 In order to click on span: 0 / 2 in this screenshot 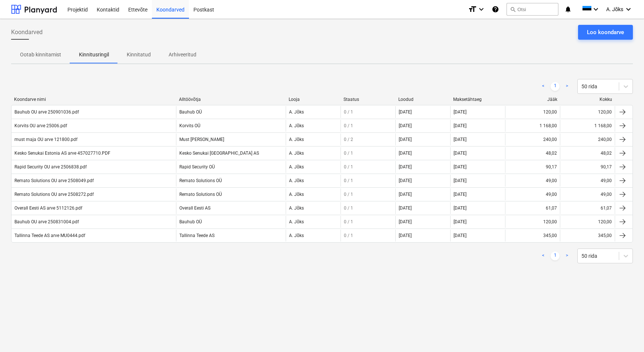, I will do `click(348, 140)`.